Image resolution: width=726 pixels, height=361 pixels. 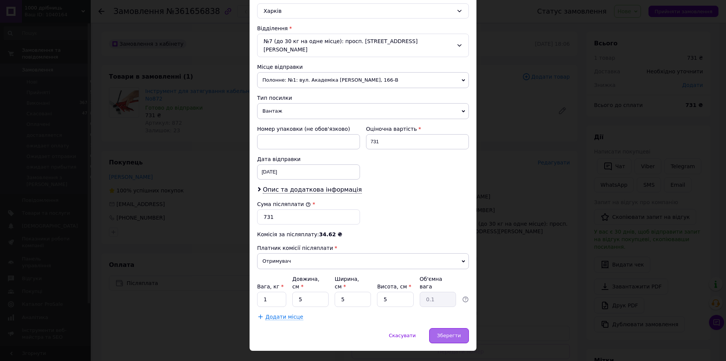 I want to click on div: Дата відправки, so click(x=308, y=159).